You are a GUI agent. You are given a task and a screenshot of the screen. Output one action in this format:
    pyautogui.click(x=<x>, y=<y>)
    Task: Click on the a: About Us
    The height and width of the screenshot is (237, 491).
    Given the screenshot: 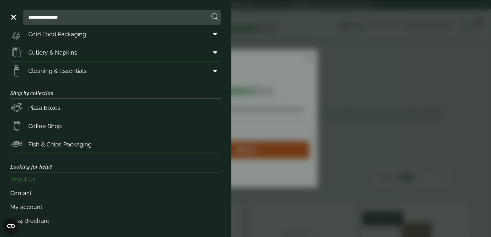 What is the action you would take?
    pyautogui.click(x=116, y=179)
    